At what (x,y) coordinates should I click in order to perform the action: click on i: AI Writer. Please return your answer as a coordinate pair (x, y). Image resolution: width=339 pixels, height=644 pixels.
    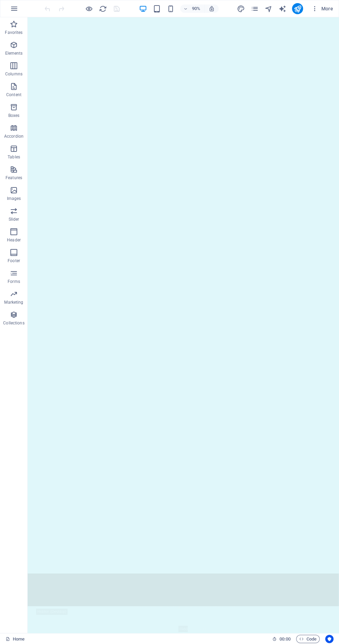
    Looking at the image, I should click on (282, 9).